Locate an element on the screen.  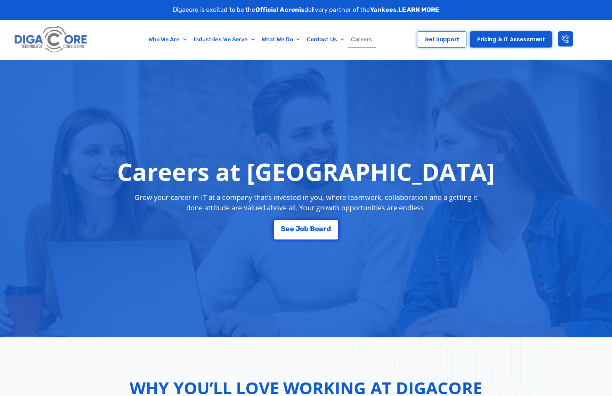
a: Who We Are is located at coordinates (167, 40).